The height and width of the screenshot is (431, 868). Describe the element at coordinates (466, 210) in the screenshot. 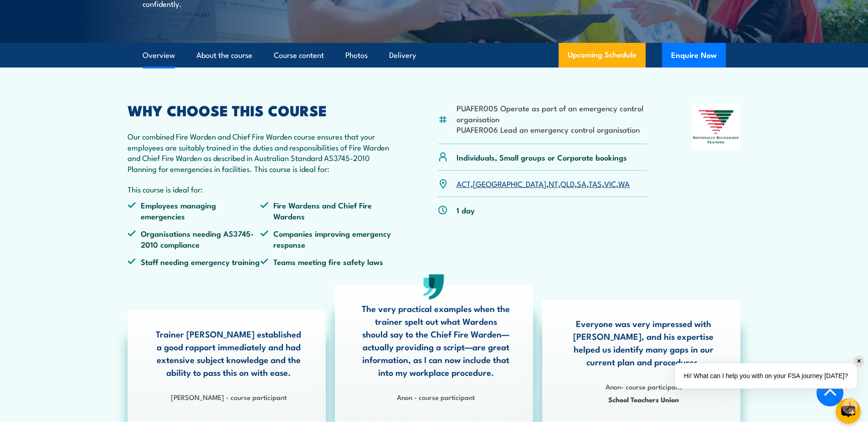

I see `p: 1 day` at that location.